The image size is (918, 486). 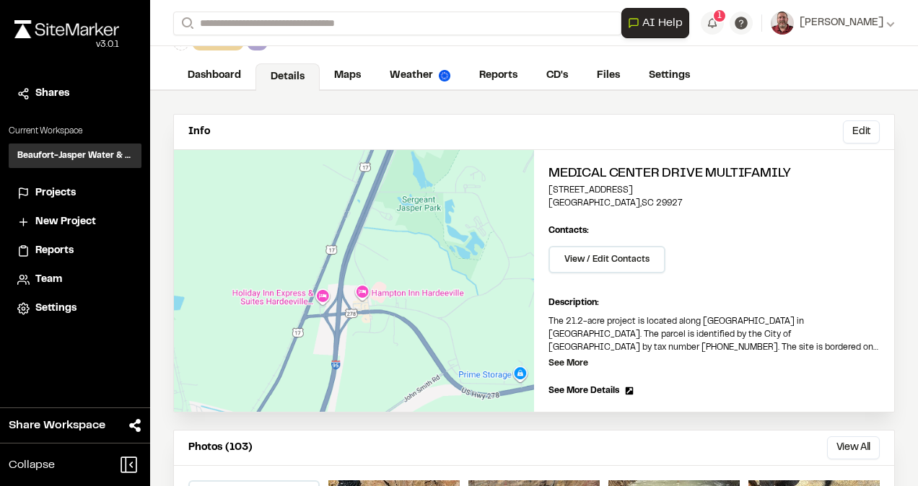 What do you see at coordinates (444, 76) in the screenshot?
I see `img: precipai.png` at bounding box center [444, 76].